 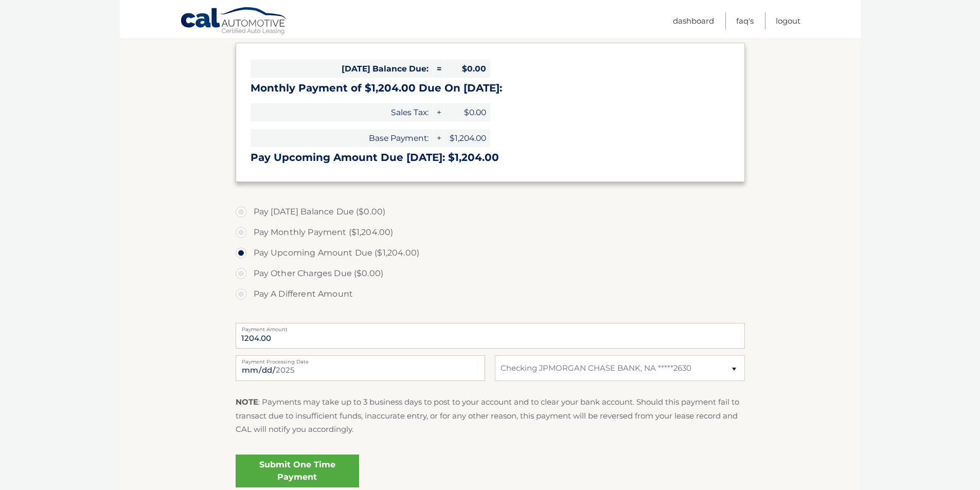 I want to click on a: FAQ's, so click(x=745, y=20).